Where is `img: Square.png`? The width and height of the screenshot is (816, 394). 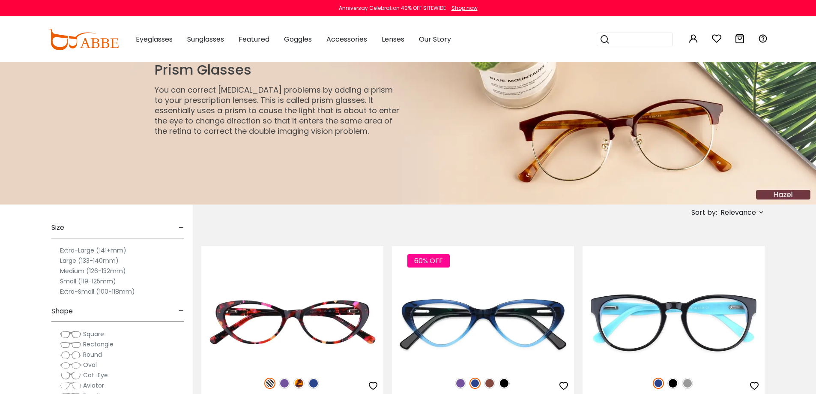
img: Square.png is located at coordinates (71, 334).